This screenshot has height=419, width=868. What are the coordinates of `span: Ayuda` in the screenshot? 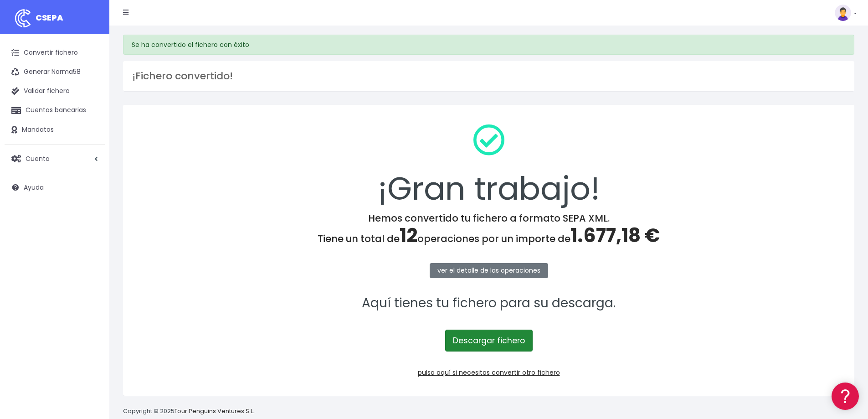 It's located at (34, 187).